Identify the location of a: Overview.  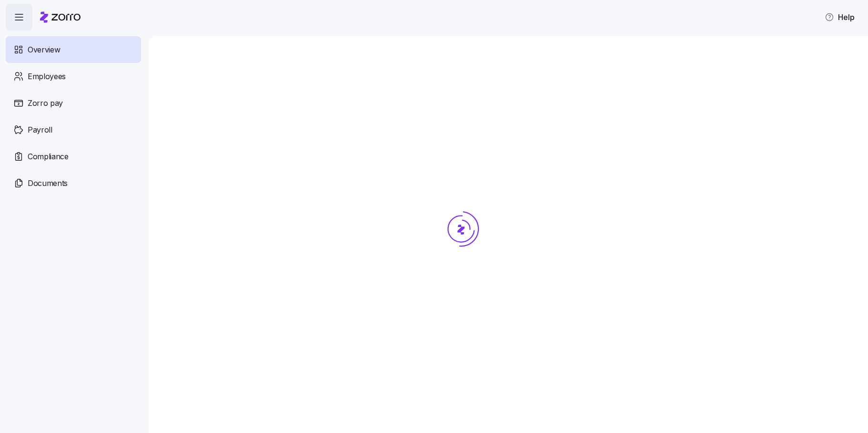
(74, 49).